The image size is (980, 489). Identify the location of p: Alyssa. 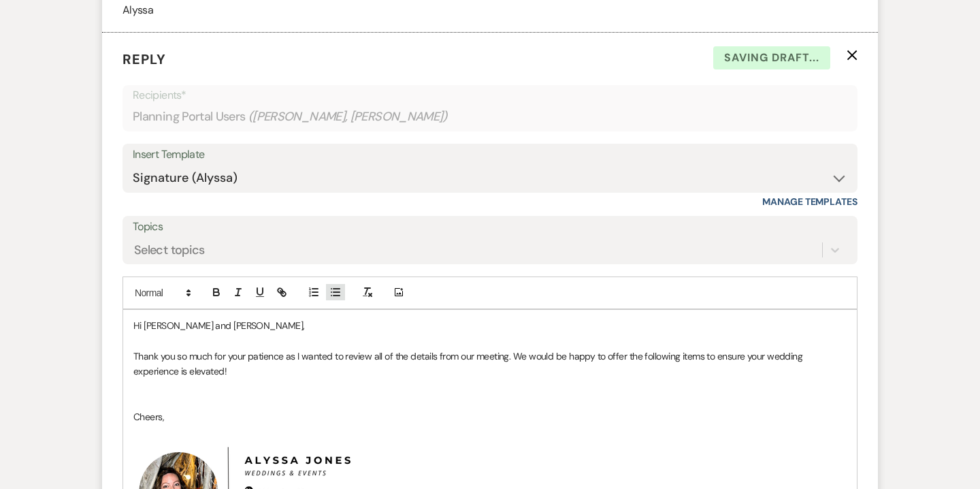
(490, 10).